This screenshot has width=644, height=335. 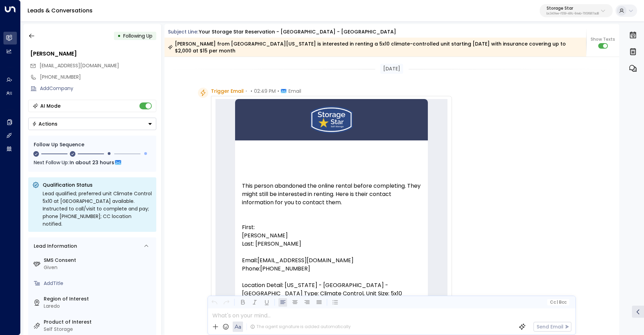 What do you see at coordinates (92, 162) in the screenshot?
I see `span: In about 23 hours` at bounding box center [92, 162].